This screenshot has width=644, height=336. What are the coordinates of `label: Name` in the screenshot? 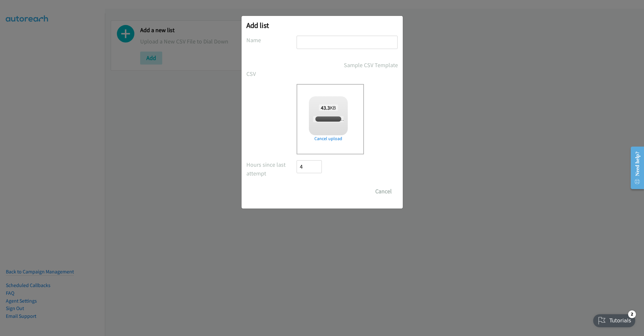 It's located at (272, 40).